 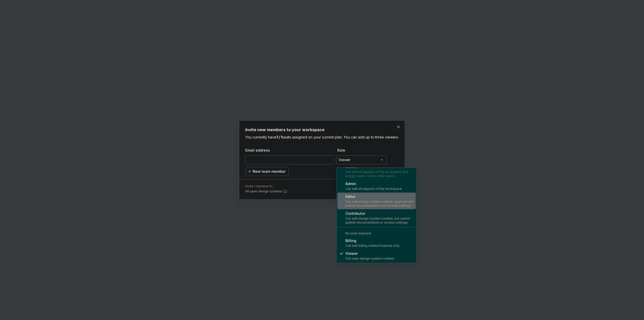 What do you see at coordinates (380, 174) in the screenshot?
I see `div: Can edit all aspects of the workspace and assign owner role to other users.` at bounding box center [380, 174].